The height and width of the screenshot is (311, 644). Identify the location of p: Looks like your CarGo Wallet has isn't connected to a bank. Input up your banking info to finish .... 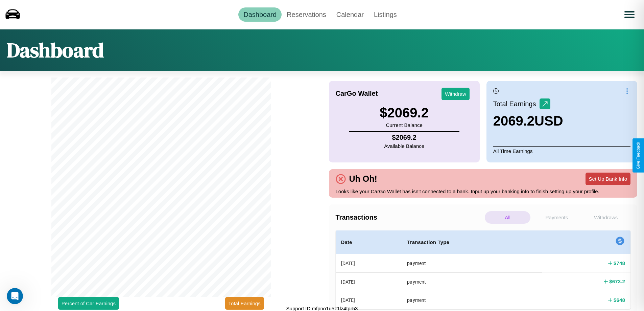
(483, 191).